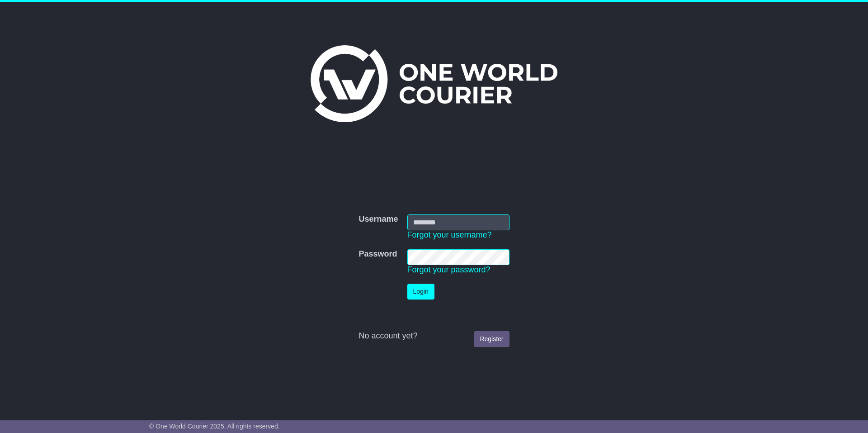 This screenshot has height=433, width=868. What do you see at coordinates (377, 254) in the screenshot?
I see `label: Password` at bounding box center [377, 254].